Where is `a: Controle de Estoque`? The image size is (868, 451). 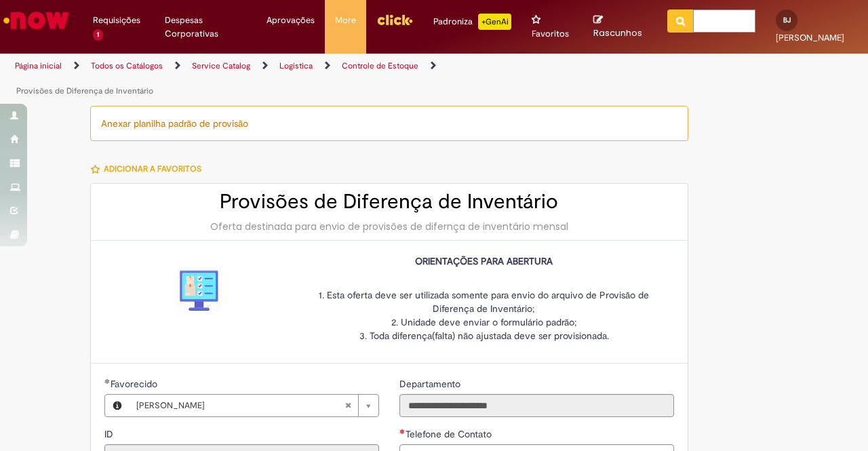 a: Controle de Estoque is located at coordinates (380, 66).